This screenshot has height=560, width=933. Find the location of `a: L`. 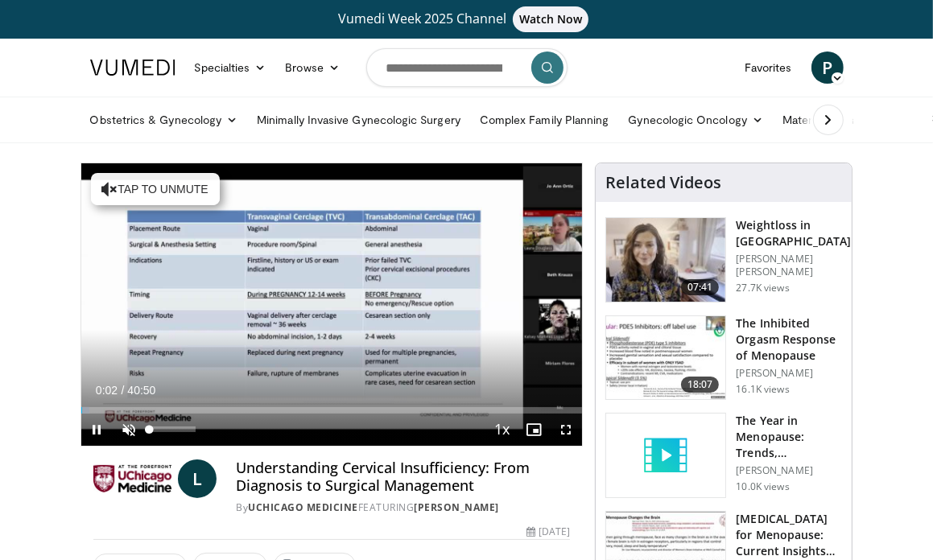

a: L is located at coordinates (197, 479).